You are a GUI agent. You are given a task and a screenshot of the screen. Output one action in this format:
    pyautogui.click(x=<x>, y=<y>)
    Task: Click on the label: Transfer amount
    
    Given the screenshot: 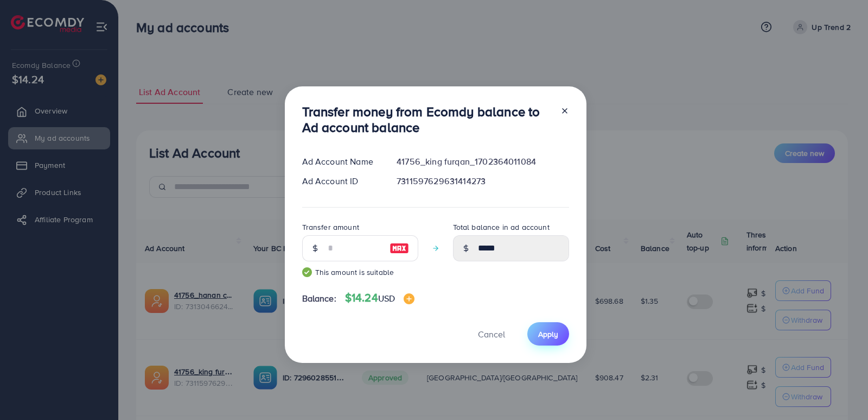 What is the action you would take?
    pyautogui.click(x=330, y=227)
    